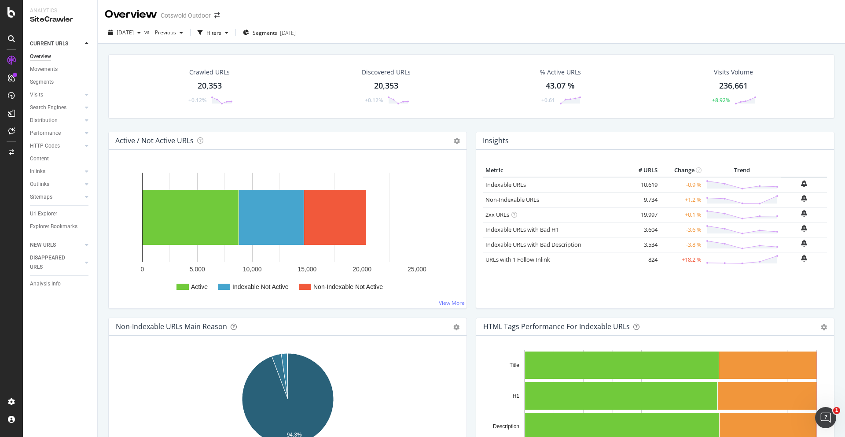  What do you see at coordinates (560, 86) in the screenshot?
I see `div: 43.07 %` at bounding box center [560, 86].